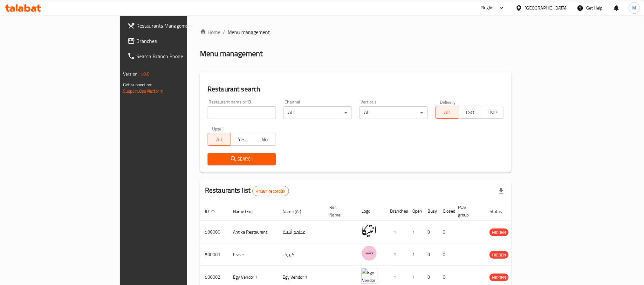 This screenshot has width=644, height=285. I want to click on th: Open, so click(415, 211).